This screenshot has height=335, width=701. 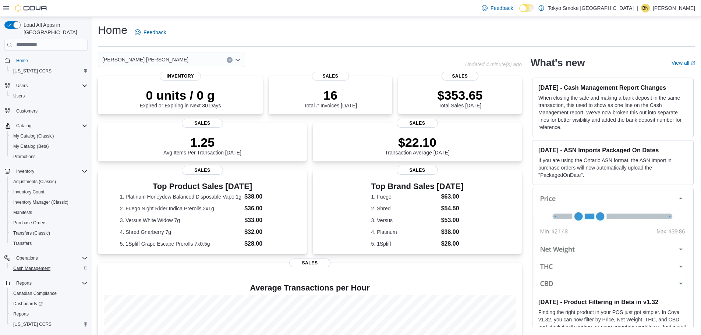 I want to click on dt: 4. Shred Gnarberry 7g, so click(x=181, y=232).